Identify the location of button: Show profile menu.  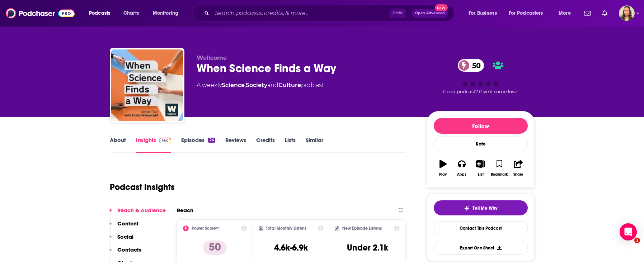
(627, 13).